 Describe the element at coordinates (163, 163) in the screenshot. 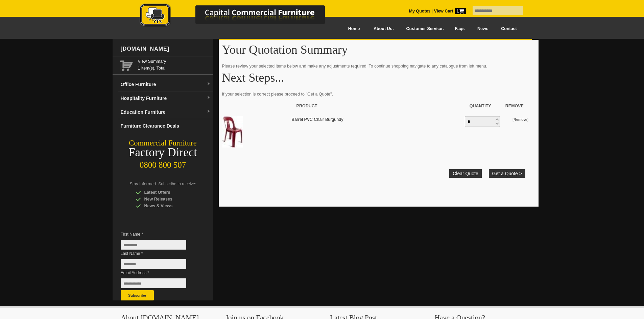

I see `div: 0800 800 507` at that location.